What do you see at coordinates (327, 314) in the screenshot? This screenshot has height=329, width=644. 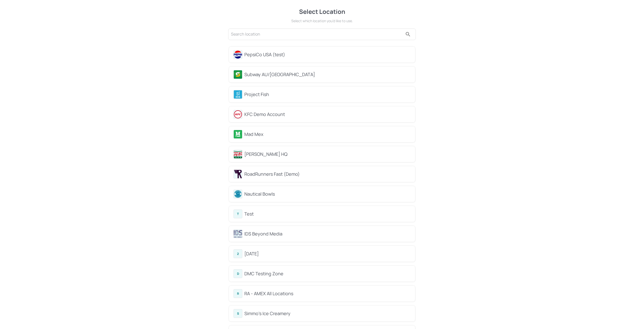 I see `div: Simmo's Ice Creamery` at bounding box center [327, 314].